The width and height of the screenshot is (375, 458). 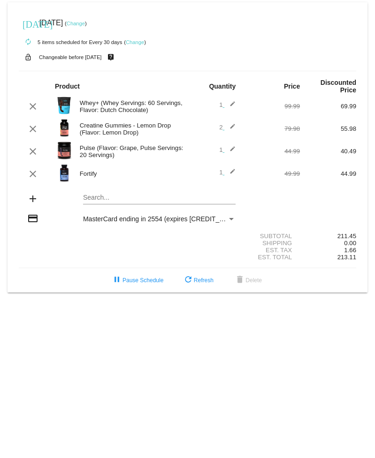 What do you see at coordinates (67, 86) in the screenshot?
I see `strong: Product` at bounding box center [67, 86].